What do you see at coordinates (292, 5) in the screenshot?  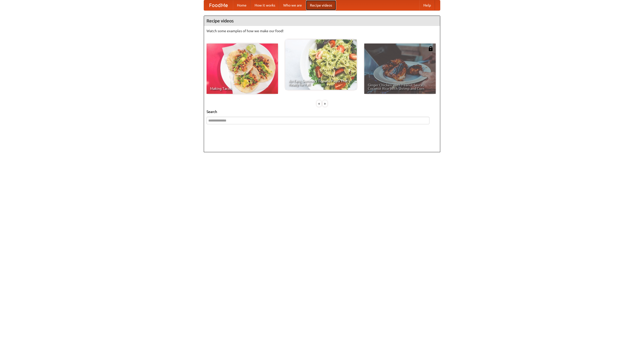 I see `a: Who we are` at bounding box center [292, 5].